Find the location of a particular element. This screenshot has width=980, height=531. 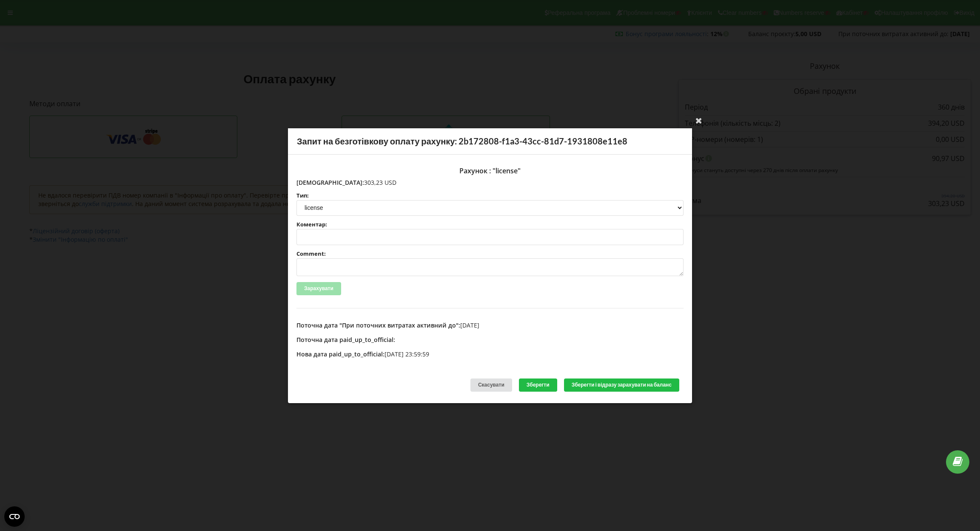

div: Скасувати is located at coordinates (491, 385).